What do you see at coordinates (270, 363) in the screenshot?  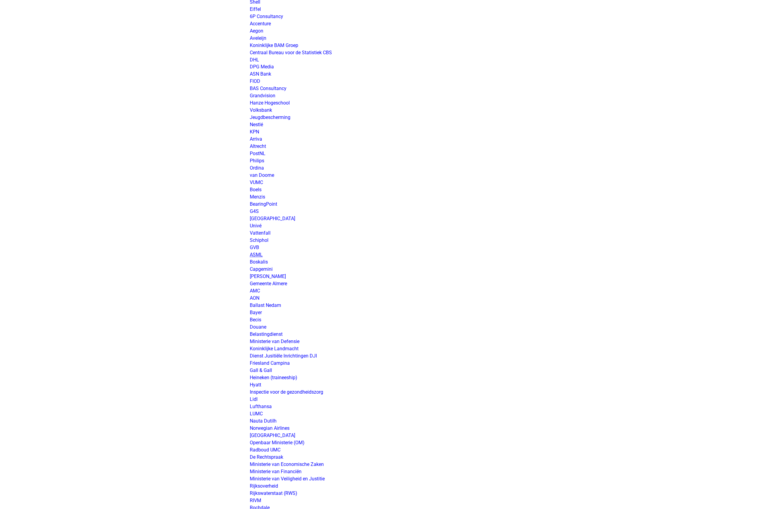 I see `a: Friesland Campina` at bounding box center [270, 363].